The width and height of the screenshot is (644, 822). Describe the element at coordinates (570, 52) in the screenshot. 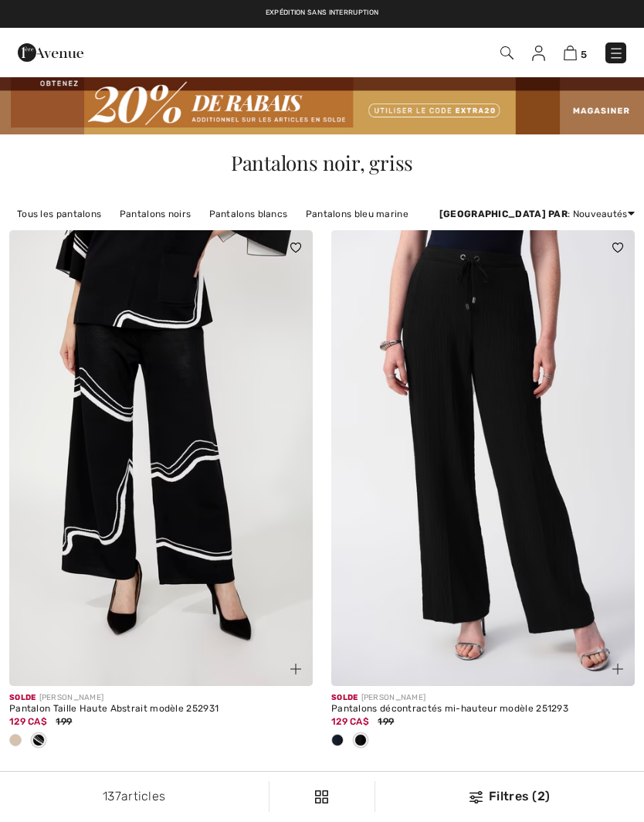

I see `img: Panier d'achat` at that location.